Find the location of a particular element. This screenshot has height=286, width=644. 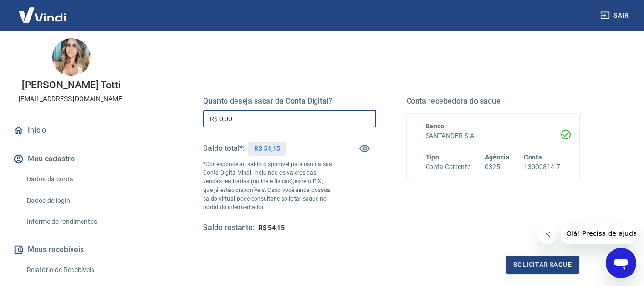

a: Início is located at coordinates (71, 130).